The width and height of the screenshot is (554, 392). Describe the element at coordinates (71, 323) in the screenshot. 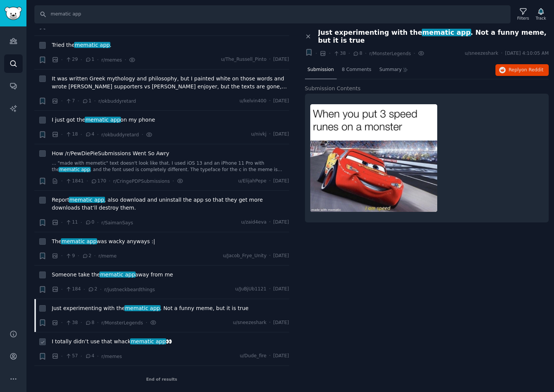

I see `span: 38` at that location.